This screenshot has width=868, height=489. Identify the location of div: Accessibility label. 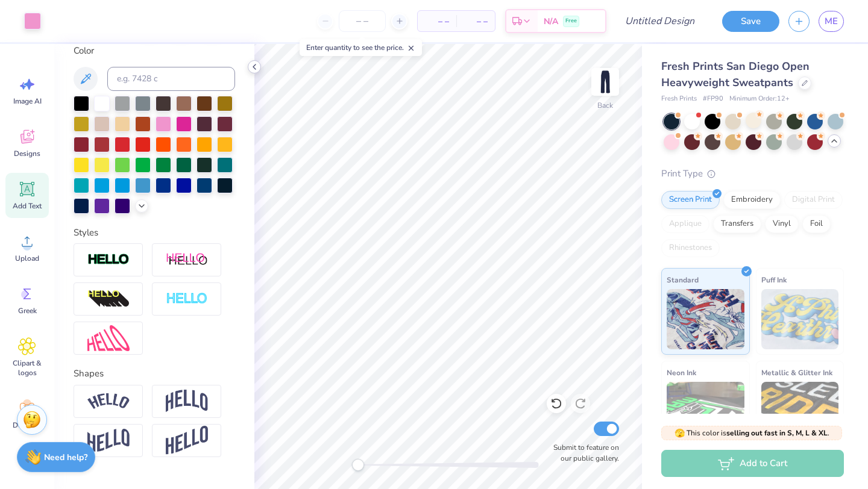
(358, 465).